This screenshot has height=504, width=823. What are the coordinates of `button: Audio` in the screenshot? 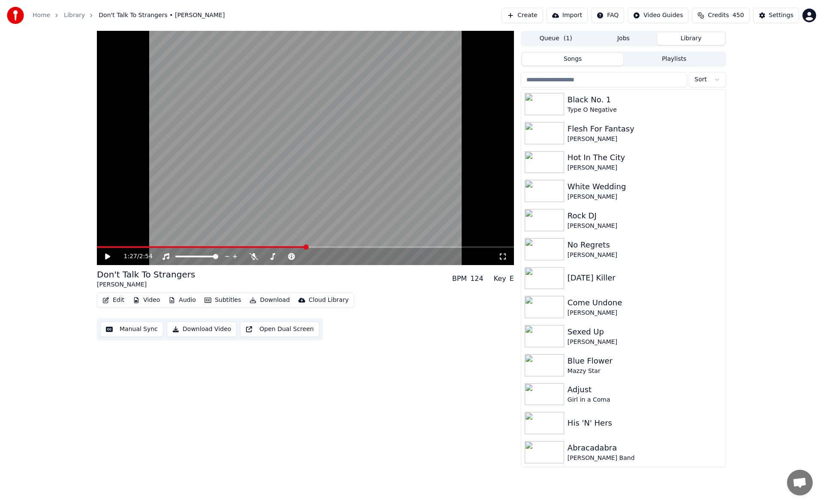 It's located at (182, 300).